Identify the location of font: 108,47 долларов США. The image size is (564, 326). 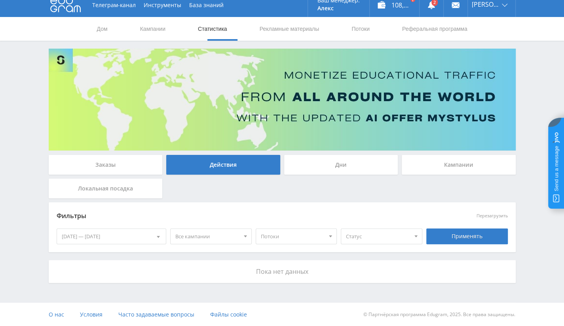
(424, 5).